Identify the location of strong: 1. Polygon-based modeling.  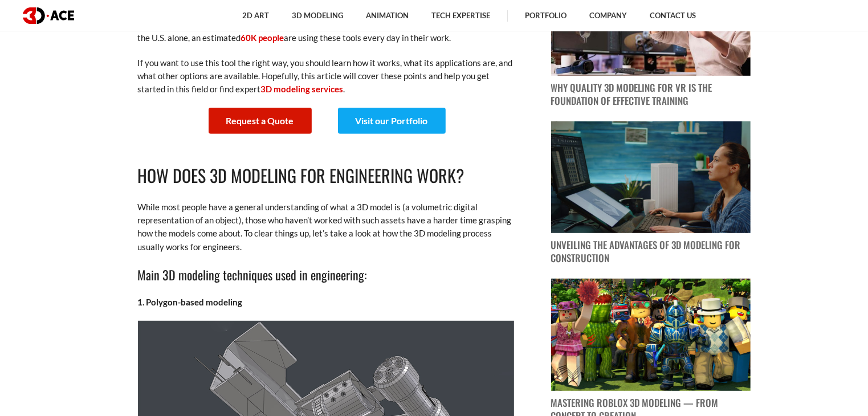
(191, 302).